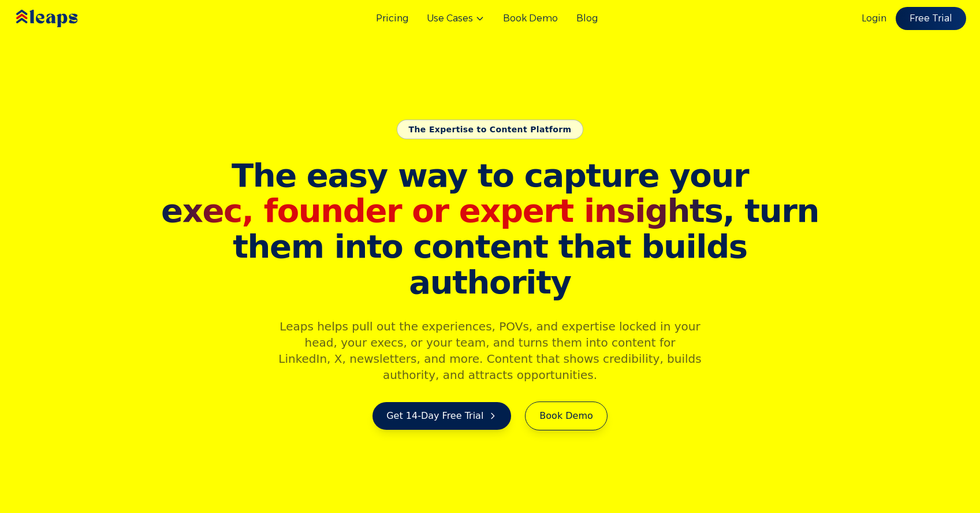  Describe the element at coordinates (393, 18) in the screenshot. I see `a: Pricing` at that location.